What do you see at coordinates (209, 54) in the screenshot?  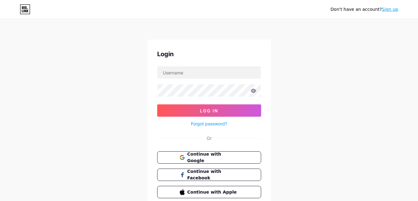 I see `div: Login` at bounding box center [209, 54].